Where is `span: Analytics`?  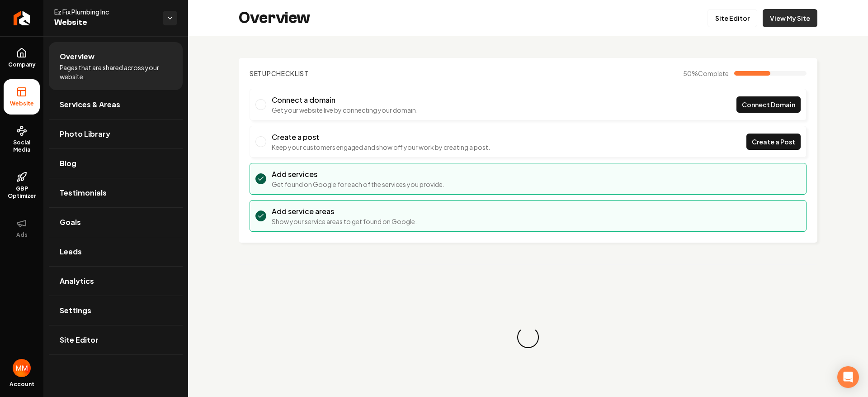 span: Analytics is located at coordinates (77, 281).